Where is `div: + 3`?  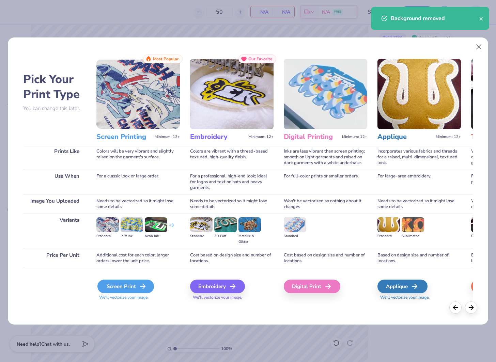 div: + 3 is located at coordinates (171, 228).